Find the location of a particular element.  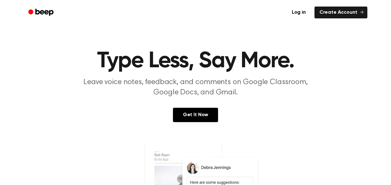

a: Create Account is located at coordinates (341, 12).